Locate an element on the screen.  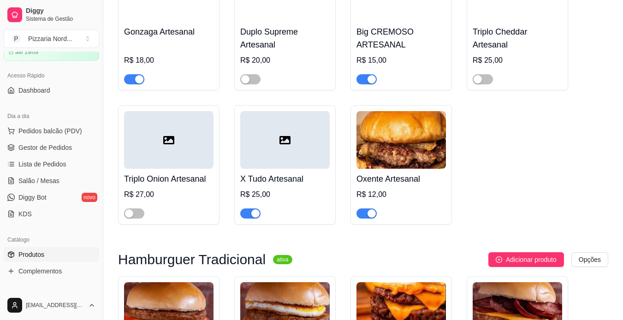
div: R$ 27,00 is located at coordinates (169, 195).